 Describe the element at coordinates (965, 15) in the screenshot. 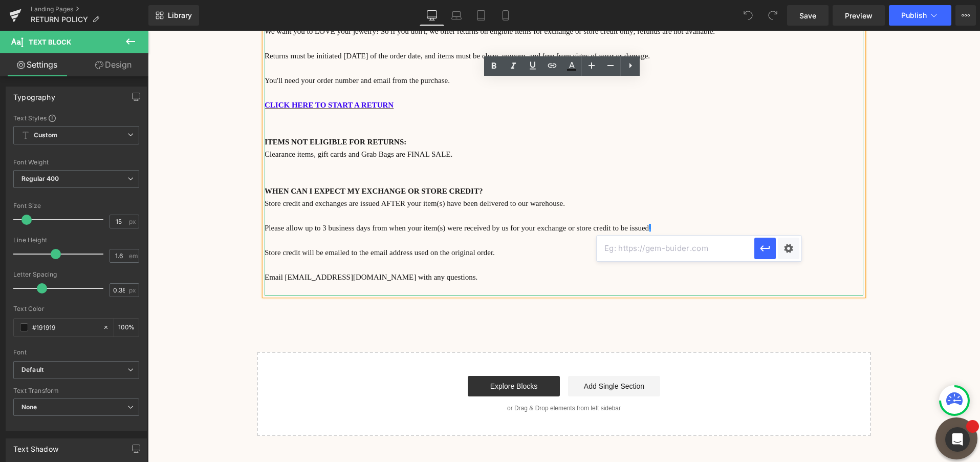

I see `button: More` at that location.